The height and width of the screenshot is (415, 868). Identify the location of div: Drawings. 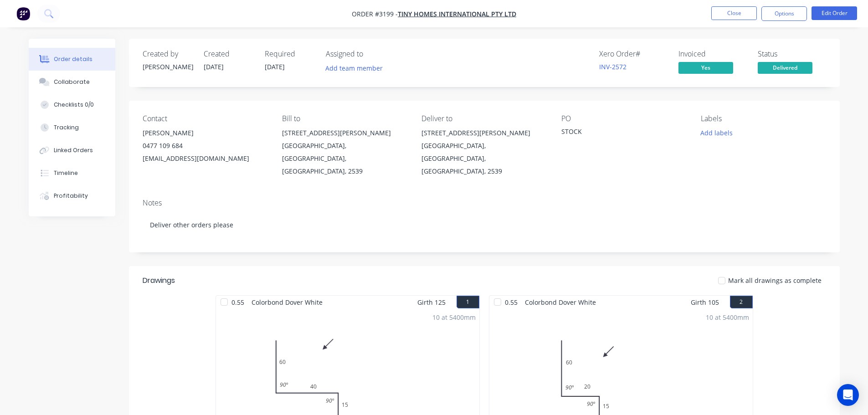
(159, 281).